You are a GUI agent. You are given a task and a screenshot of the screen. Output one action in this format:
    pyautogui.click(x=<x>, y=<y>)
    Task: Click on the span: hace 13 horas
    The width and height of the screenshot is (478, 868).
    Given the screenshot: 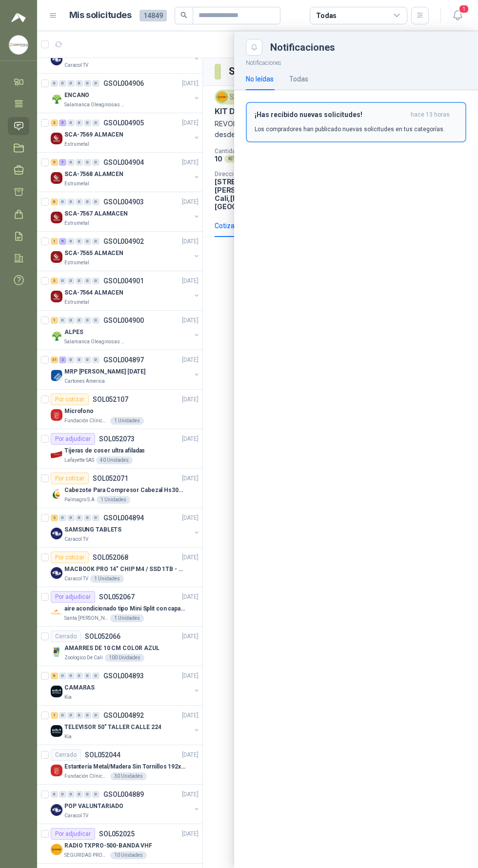 What is the action you would take?
    pyautogui.click(x=430, y=115)
    